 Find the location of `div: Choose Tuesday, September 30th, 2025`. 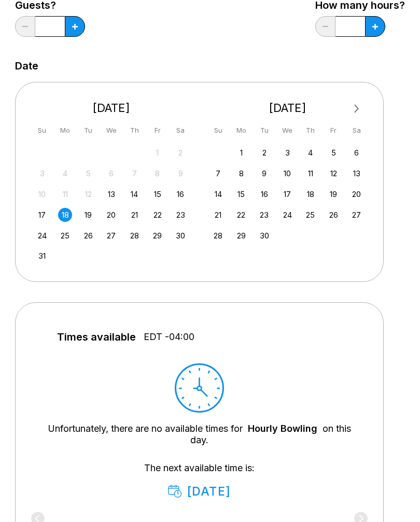

div: Choose Tuesday, September 30th, 2025 is located at coordinates (264, 236).